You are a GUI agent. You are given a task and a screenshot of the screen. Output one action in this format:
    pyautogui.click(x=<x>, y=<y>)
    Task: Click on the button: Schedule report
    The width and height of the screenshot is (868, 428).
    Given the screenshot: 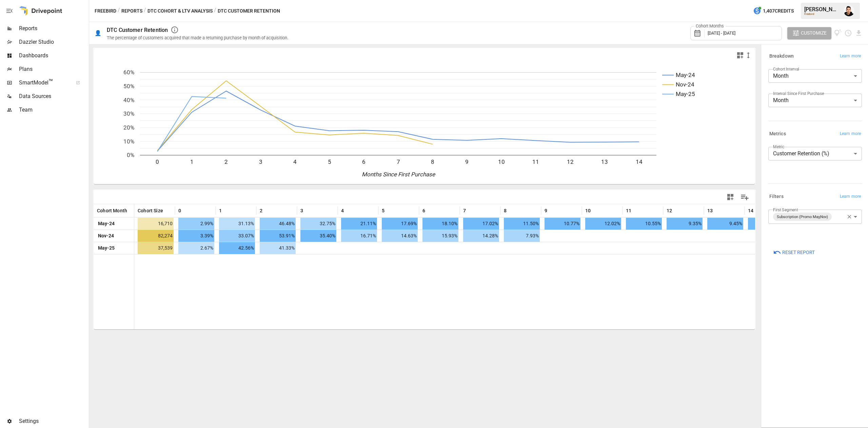 What is the action you would take?
    pyautogui.click(x=848, y=33)
    